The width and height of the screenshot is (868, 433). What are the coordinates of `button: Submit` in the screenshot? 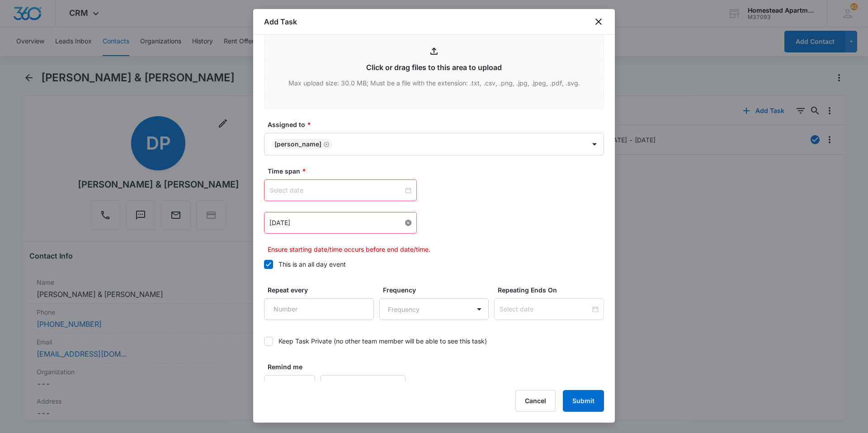 It's located at (583, 400).